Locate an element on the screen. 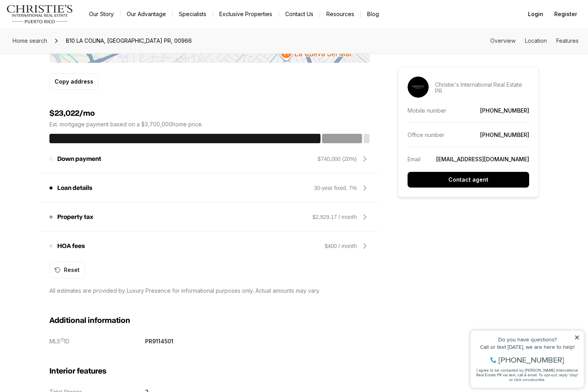  p: PR9114501 is located at coordinates (159, 341).